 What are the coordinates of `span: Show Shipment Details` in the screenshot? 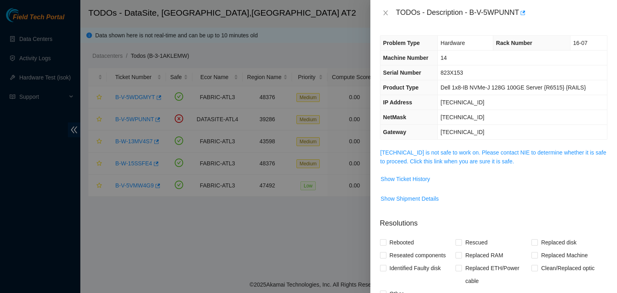 It's located at (410, 199).